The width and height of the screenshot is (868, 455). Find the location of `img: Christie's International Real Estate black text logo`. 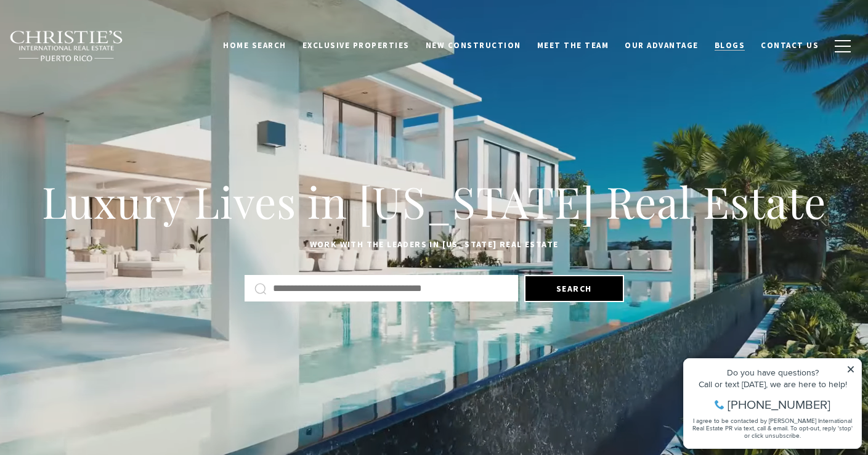

img: Christie's International Real Estate black text logo is located at coordinates (67, 46).